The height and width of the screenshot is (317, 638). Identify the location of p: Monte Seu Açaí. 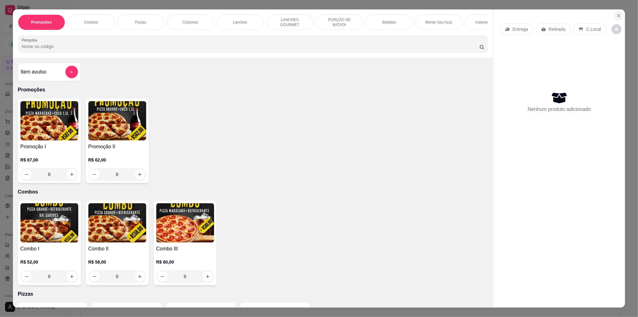
(439, 22).